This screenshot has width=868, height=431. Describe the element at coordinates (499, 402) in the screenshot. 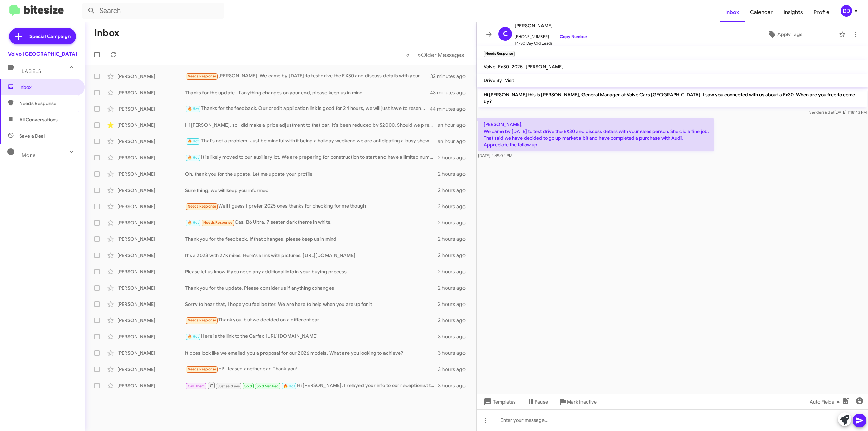

I see `button: Templates` at that location.